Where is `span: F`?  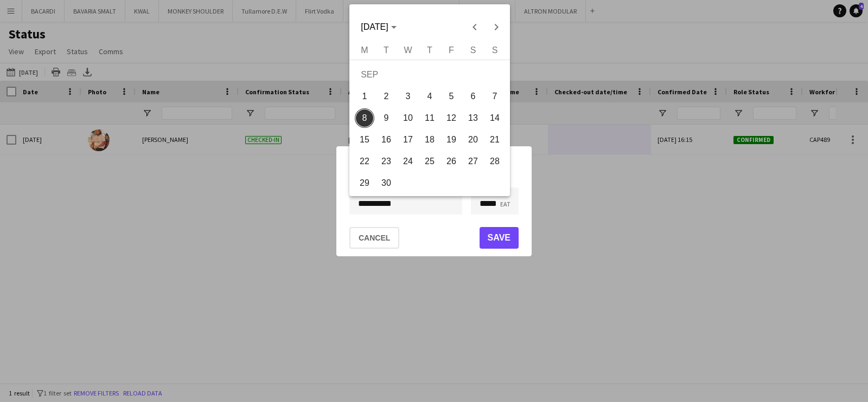 span: F is located at coordinates (451, 50).